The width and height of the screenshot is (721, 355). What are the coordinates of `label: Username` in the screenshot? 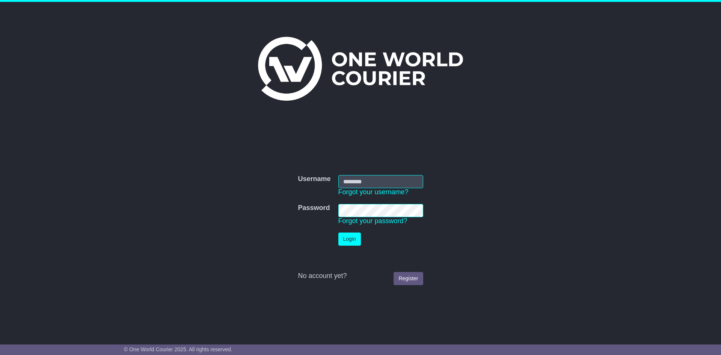 It's located at (314, 179).